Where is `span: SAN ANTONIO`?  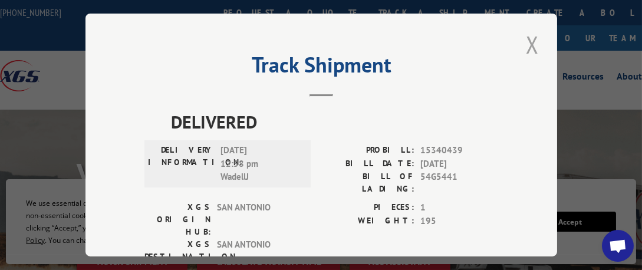 span: SAN ANTONIO is located at coordinates (256, 219).